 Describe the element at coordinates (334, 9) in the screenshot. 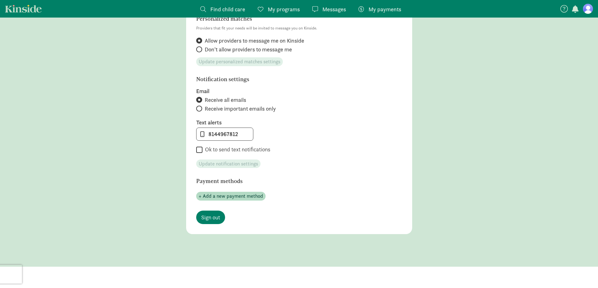

I see `span: Messages` at that location.